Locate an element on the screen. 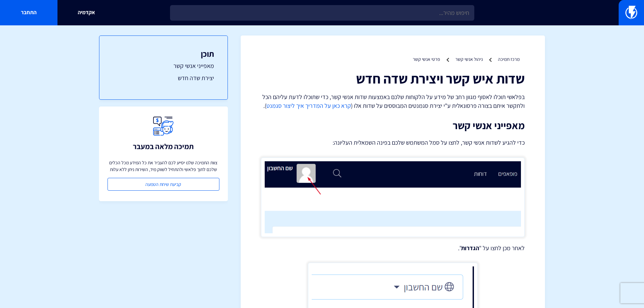  strong: הגדרות is located at coordinates (470, 248).